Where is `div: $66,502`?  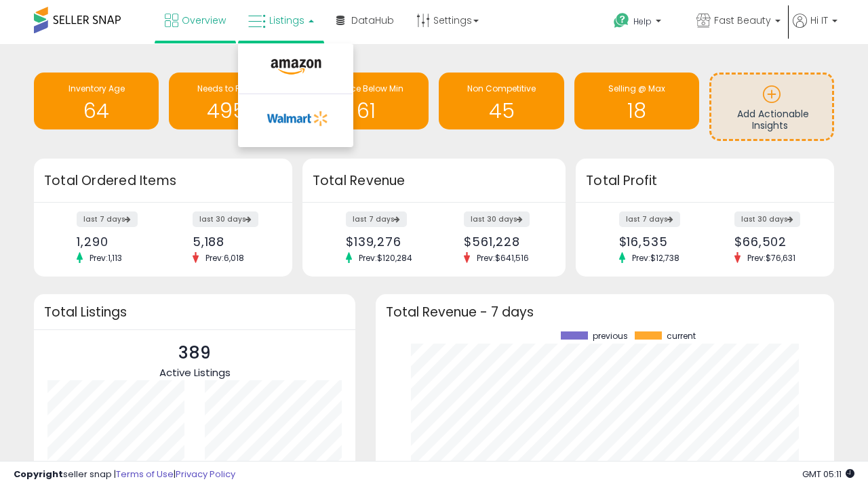
div: $66,502 is located at coordinates (773, 242).